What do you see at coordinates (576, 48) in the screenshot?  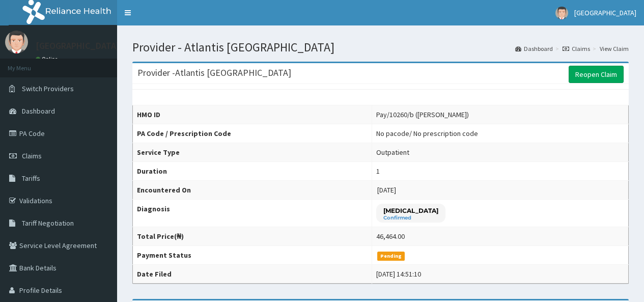 I see `a: Claims` at bounding box center [576, 48].